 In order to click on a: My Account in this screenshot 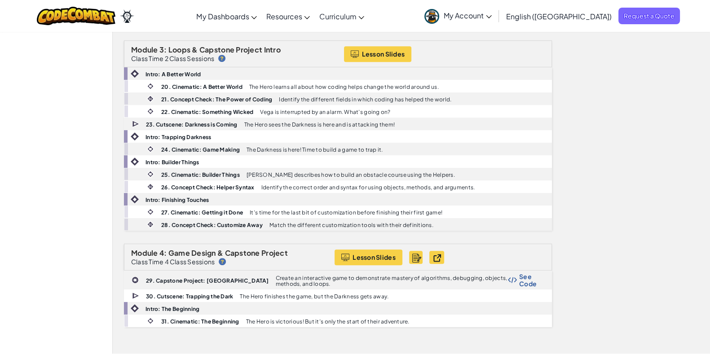, I will do `click(458, 16)`.